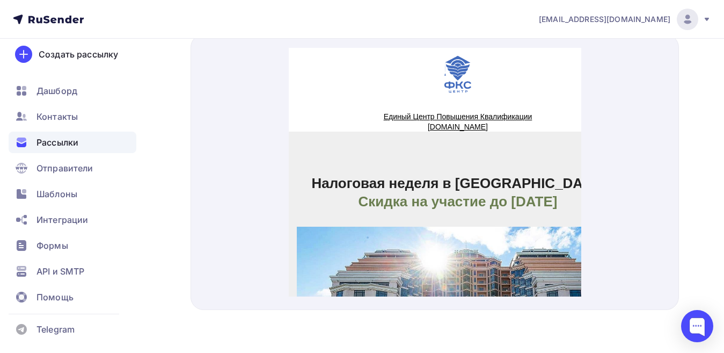  What do you see at coordinates (78, 54) in the screenshot?
I see `div: Создать рассылку` at bounding box center [78, 54].